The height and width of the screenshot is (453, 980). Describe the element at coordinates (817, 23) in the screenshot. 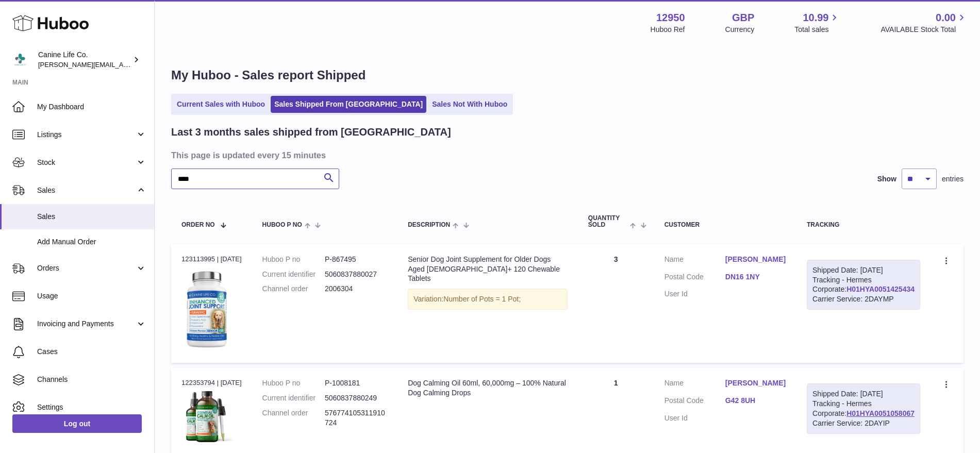

I see `a: 10.99 Total sales` at that location.